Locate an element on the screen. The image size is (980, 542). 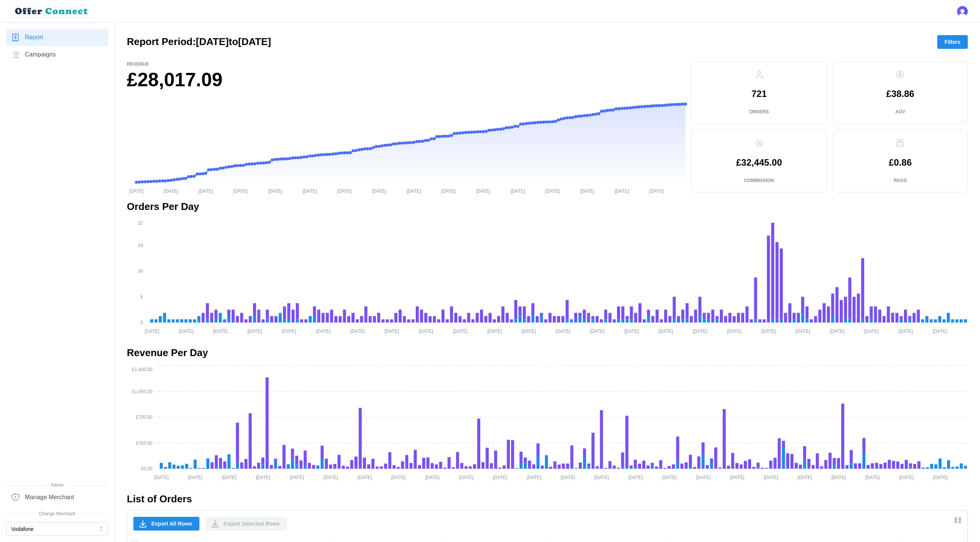
a: Report is located at coordinates (57, 37).